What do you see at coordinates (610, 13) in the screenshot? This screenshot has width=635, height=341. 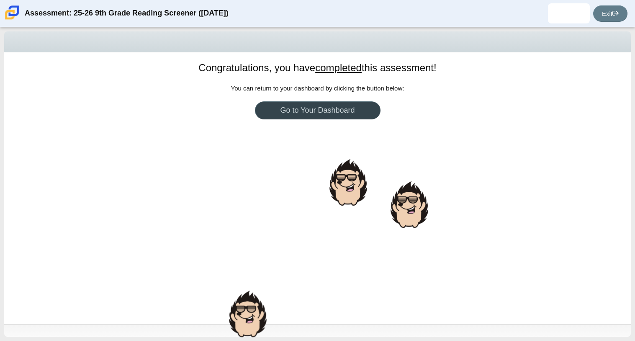 I see `a: Exit` at bounding box center [610, 13].